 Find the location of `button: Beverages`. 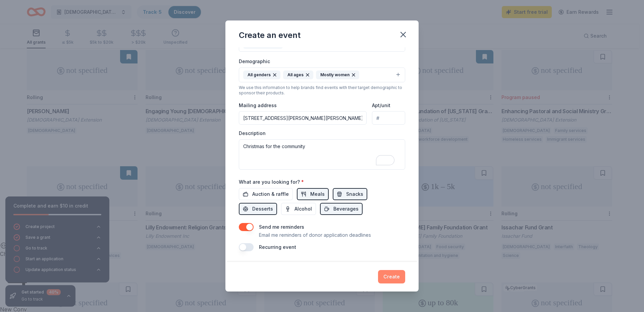

button: Beverages is located at coordinates (341, 209).